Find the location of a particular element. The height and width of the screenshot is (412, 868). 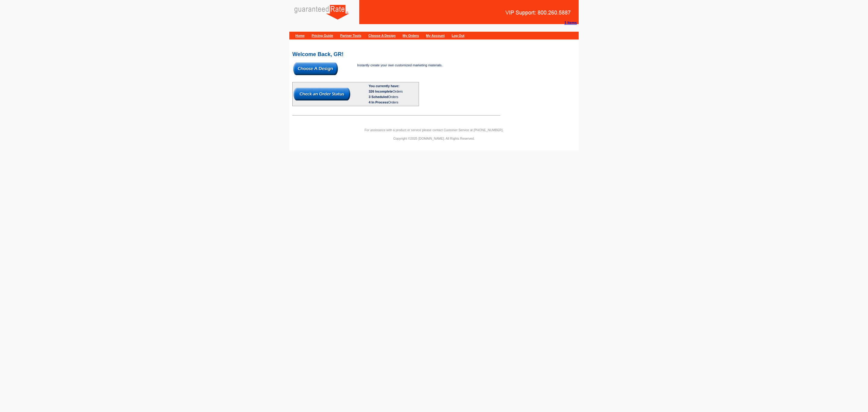

strong: 1 Items is located at coordinates (570, 23).